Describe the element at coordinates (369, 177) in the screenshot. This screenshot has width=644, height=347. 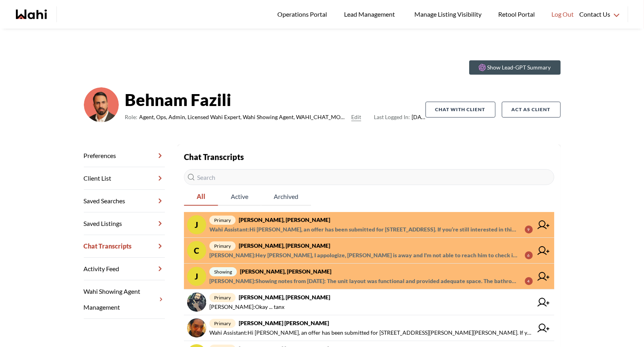
I see `input: Search` at that location.